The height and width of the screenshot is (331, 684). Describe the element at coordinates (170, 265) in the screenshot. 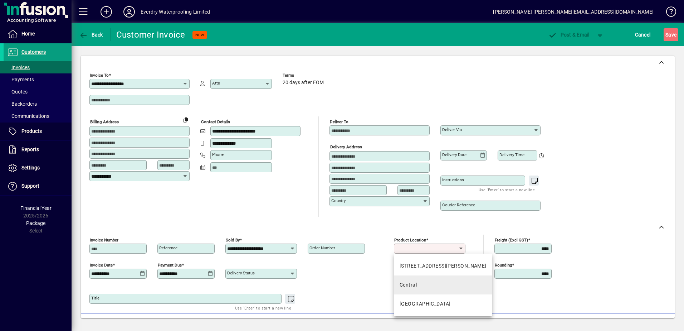

I see `mat-label: Payment due` at that location.